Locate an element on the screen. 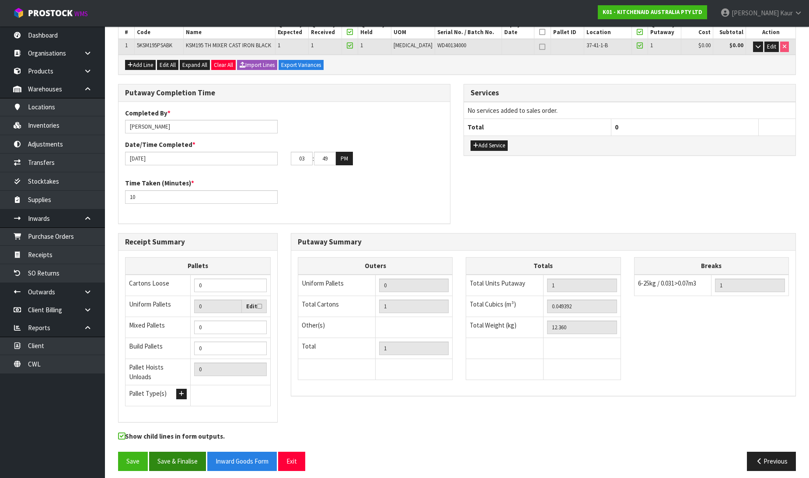 This screenshot has width=809, height=478. a: K01 - KITCHENAID AUSTRALIA PTY LTD is located at coordinates (653, 12).